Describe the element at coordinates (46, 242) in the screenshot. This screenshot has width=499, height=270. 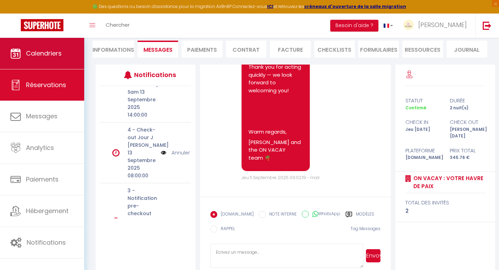
I see `span: Notifications` at that location.